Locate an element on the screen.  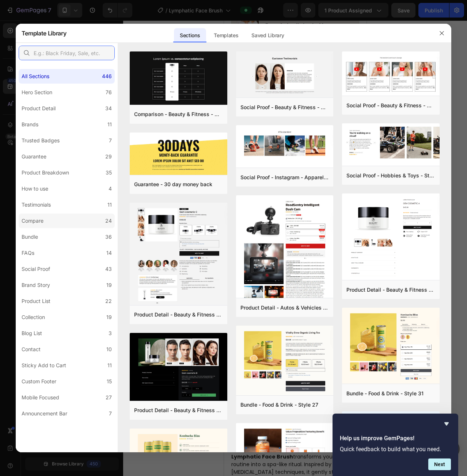
div: Blog List is located at coordinates (31, 333).